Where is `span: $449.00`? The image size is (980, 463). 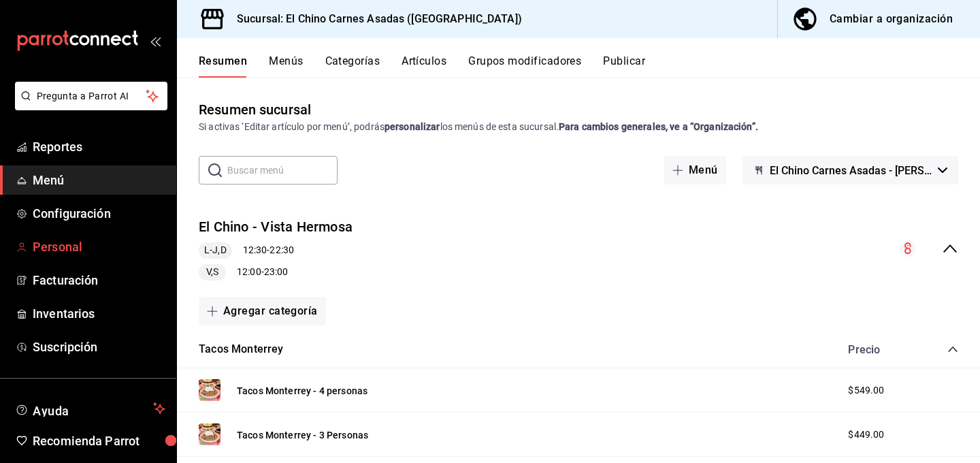
span: $449.00 is located at coordinates (866, 435).